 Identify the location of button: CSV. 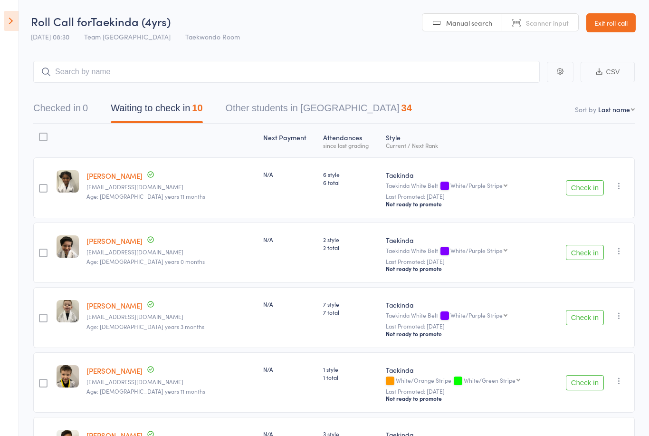
(608, 72).